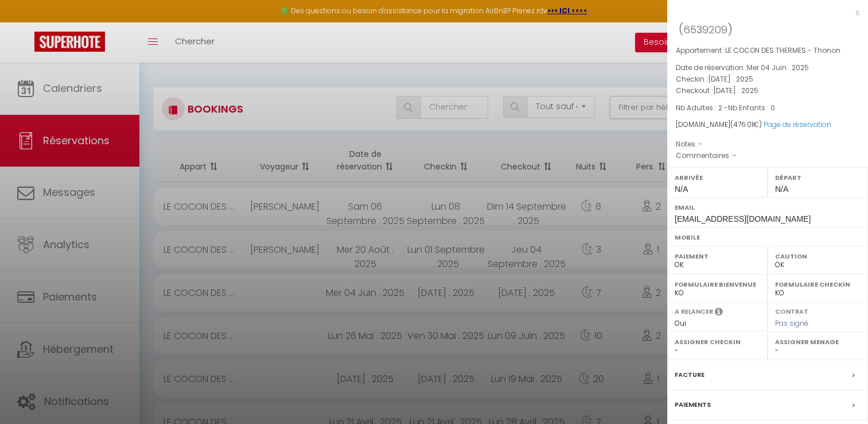 Image resolution: width=868 pixels, height=424 pixels. What do you see at coordinates (717, 284) in the screenshot?
I see `label: Formulaire Bienvenue` at bounding box center [717, 284].